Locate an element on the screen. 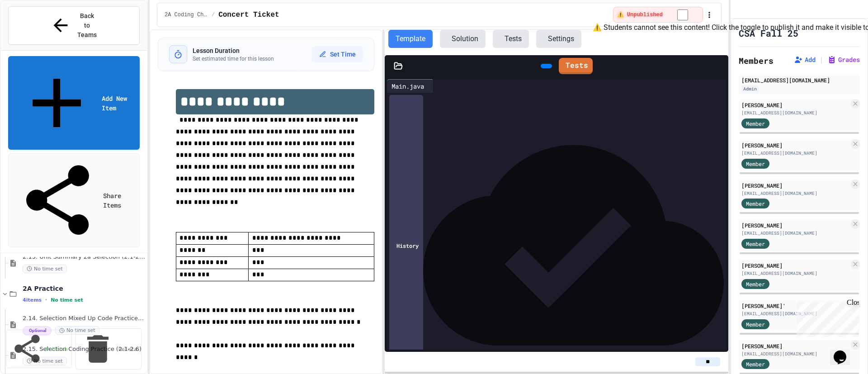 Image resolution: width=868 pixels, height=374 pixels. p: Set estimated time for this lesson is located at coordinates (233, 59).